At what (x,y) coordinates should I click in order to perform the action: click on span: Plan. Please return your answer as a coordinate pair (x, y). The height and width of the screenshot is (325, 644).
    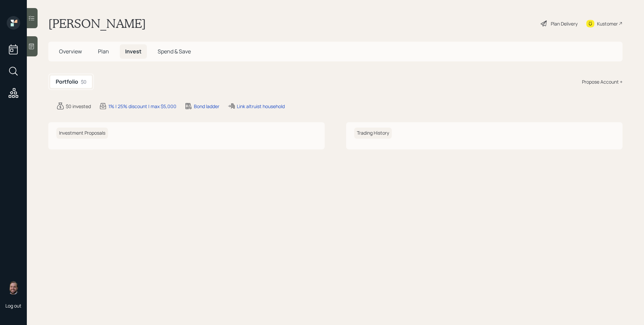
    Looking at the image, I should click on (103, 51).